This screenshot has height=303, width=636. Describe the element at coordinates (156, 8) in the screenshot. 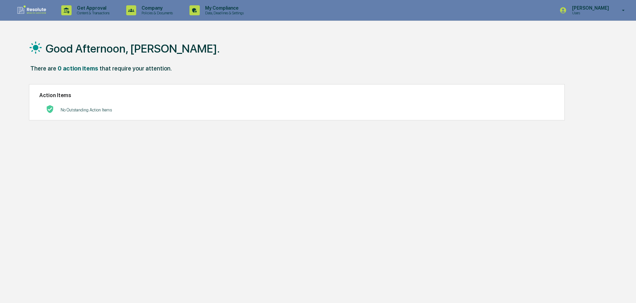

I see `p: Company` at that location.